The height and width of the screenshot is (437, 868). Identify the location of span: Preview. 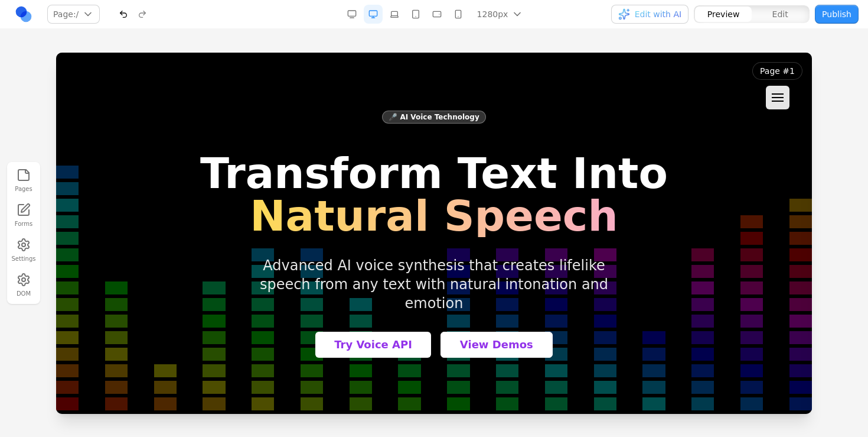
(724, 14).